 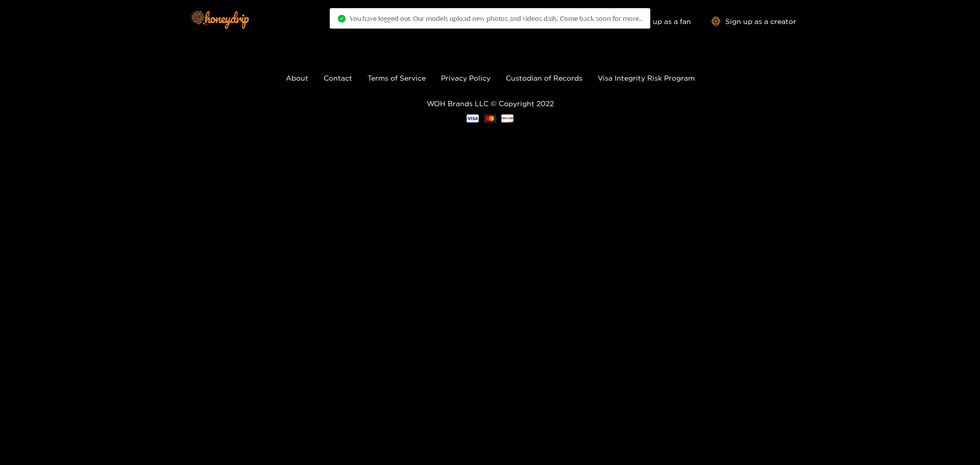 I want to click on a: Visa Integrity Risk Program, so click(x=646, y=78).